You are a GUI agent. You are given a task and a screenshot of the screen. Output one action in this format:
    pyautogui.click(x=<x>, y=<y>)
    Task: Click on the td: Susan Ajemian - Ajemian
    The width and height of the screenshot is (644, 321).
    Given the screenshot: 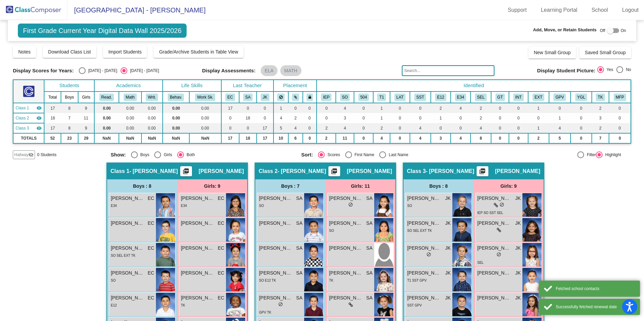 What is the action you would take?
    pyautogui.click(x=29, y=118)
    